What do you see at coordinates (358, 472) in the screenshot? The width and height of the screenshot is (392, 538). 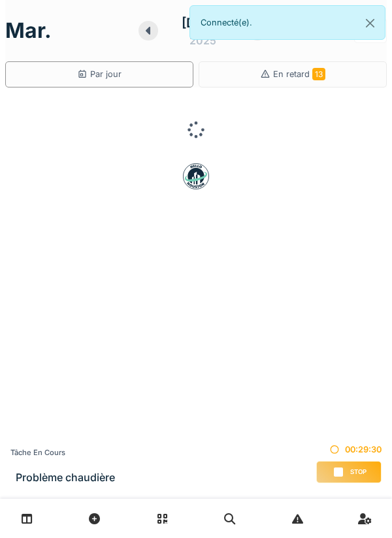 I see `span: Stop` at bounding box center [358, 472].